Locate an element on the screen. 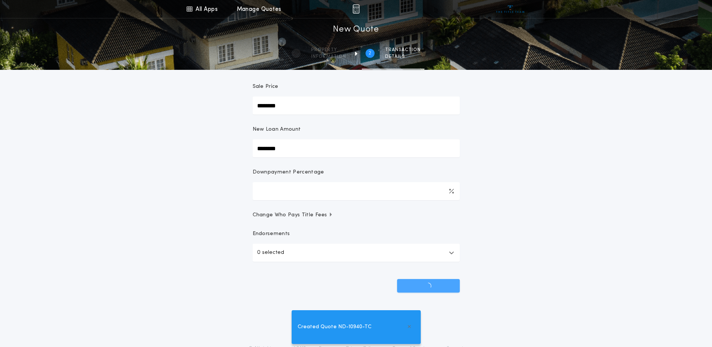  h1: New Quote is located at coordinates (356, 30).